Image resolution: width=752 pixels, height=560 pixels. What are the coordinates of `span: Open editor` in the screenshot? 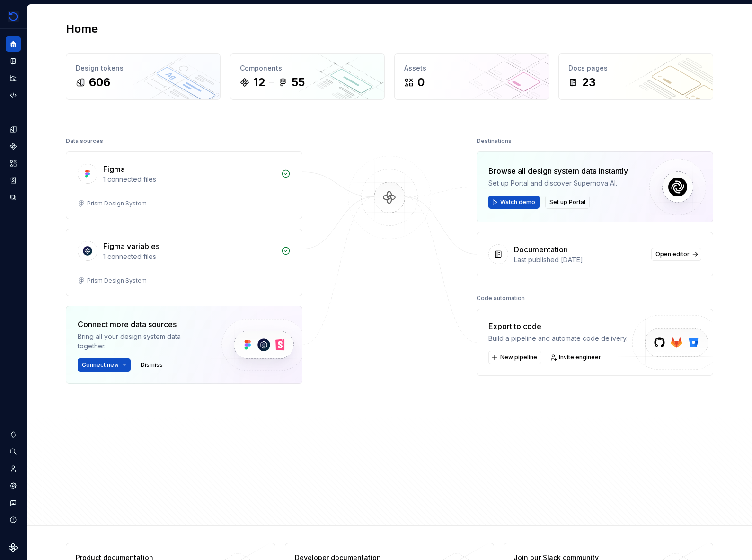 It's located at (673, 254).